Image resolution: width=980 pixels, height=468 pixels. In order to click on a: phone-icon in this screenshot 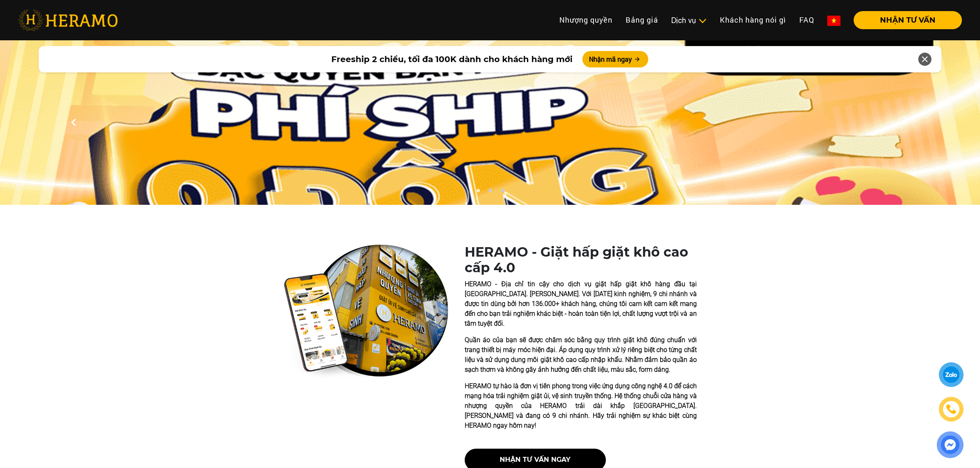, I will do `click(952, 409)`.